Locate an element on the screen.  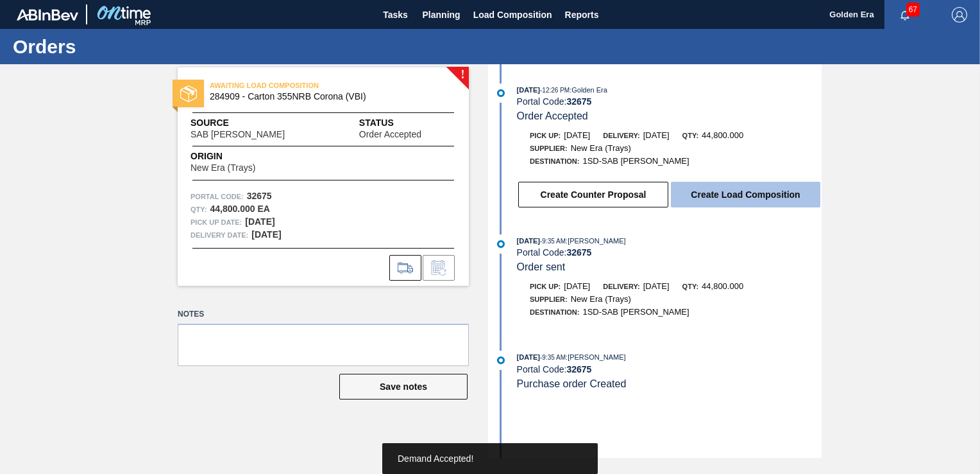
span: Portal Code: is located at coordinates (217, 196).